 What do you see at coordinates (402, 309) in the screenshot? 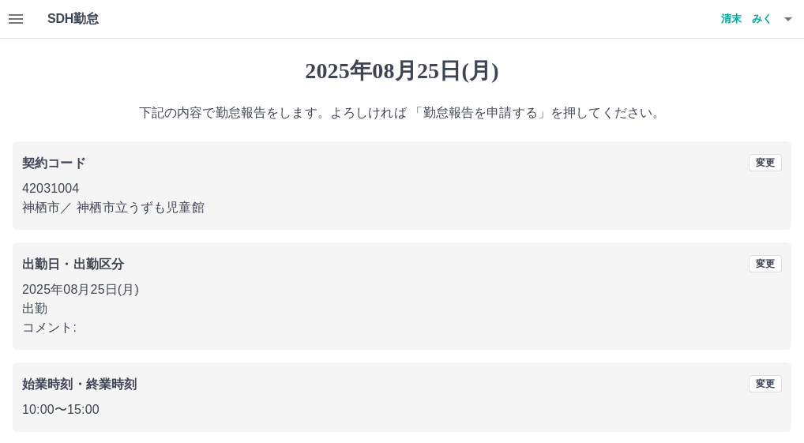
I see `p: 出勤` at bounding box center [402, 309].